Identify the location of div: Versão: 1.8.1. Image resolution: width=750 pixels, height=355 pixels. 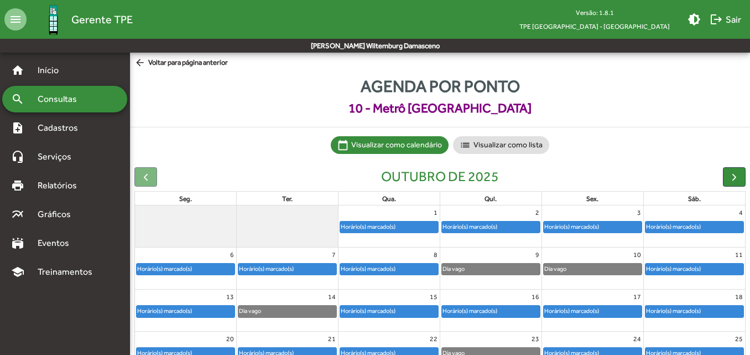
(595, 12).